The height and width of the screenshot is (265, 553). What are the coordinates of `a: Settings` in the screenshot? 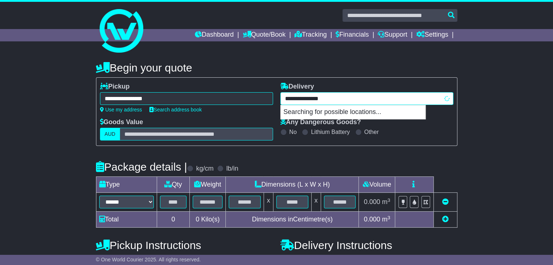 It's located at (432, 35).